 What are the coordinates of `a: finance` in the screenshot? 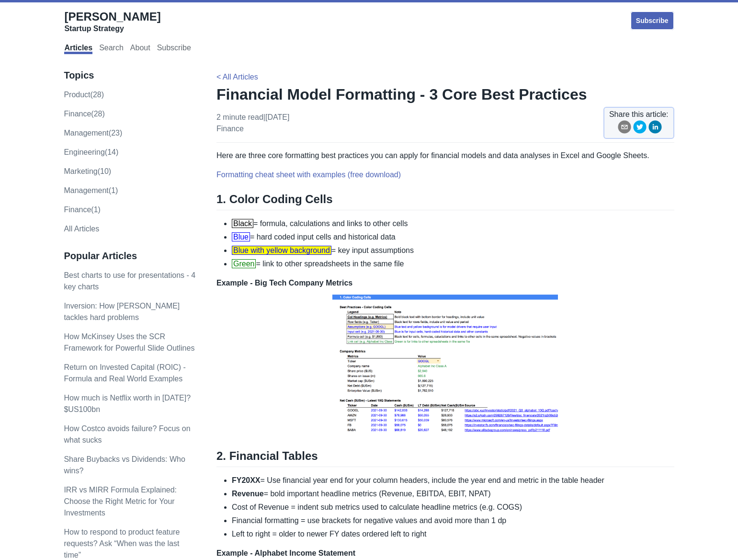 It's located at (230, 128).